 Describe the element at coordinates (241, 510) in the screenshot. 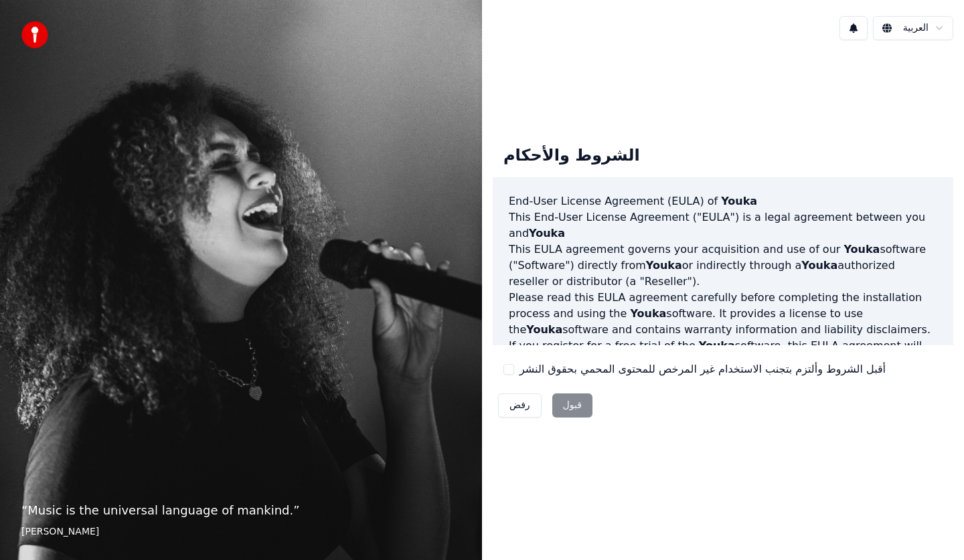

I see `p: “ Music is the universal language of mankind. ”` at that location.